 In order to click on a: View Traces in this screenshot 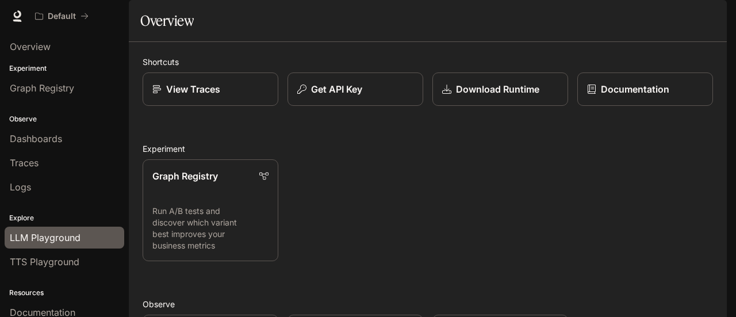, I will do `click(210, 89)`.